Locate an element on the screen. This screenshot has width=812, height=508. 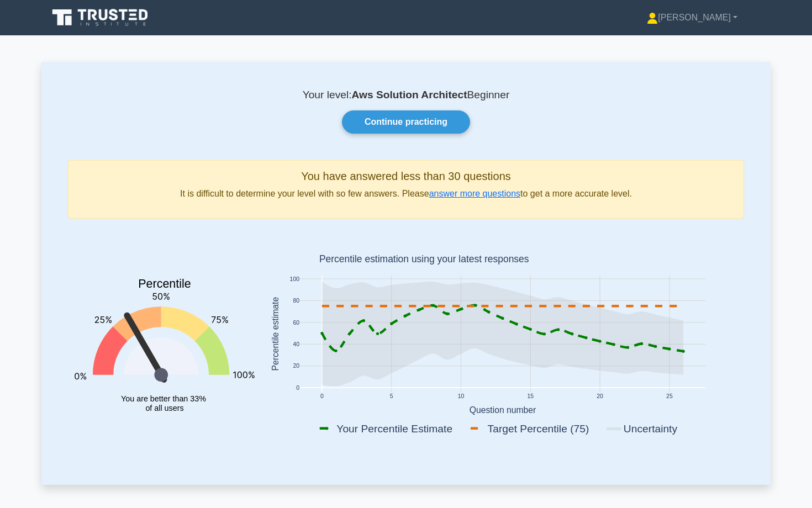
p: It is difficult to determine your level with so few answers. Please to get a more accurate level. is located at coordinates (406, 193).